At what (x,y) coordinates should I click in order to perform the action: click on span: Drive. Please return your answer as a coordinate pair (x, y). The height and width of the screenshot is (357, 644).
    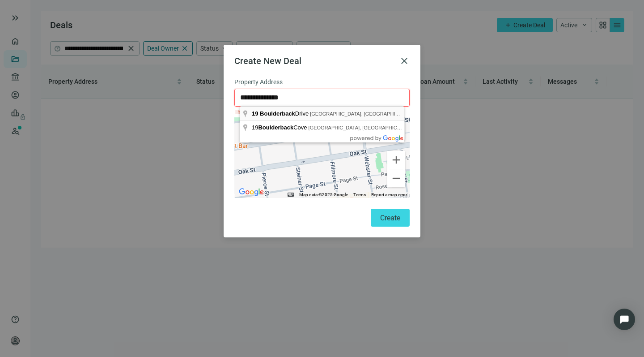
    Looking at the image, I should click on (281, 113).